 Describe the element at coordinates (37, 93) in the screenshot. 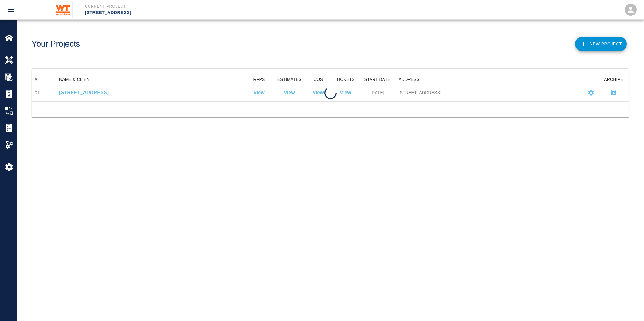

I see `div: 01` at that location.